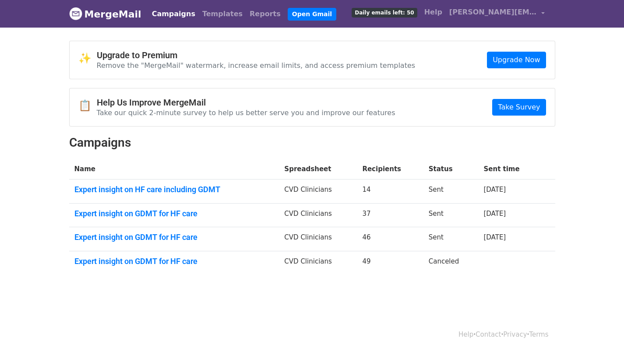  What do you see at coordinates (174, 169) in the screenshot?
I see `th: Name` at bounding box center [174, 169].